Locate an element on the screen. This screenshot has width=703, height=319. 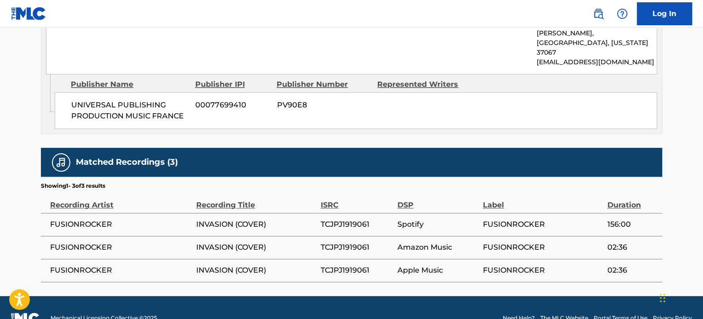
div: Help is located at coordinates (622, 14).